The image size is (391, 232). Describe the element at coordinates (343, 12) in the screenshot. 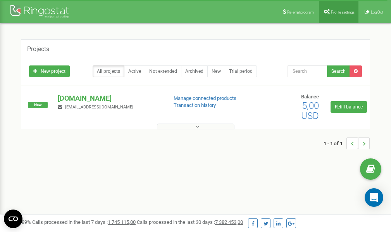

I see `span: Profile settings` at that location.